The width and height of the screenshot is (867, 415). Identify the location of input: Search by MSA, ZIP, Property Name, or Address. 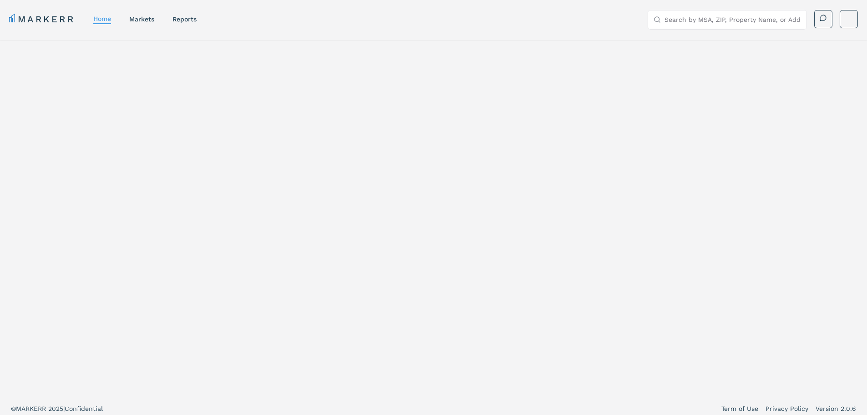
(733, 20).